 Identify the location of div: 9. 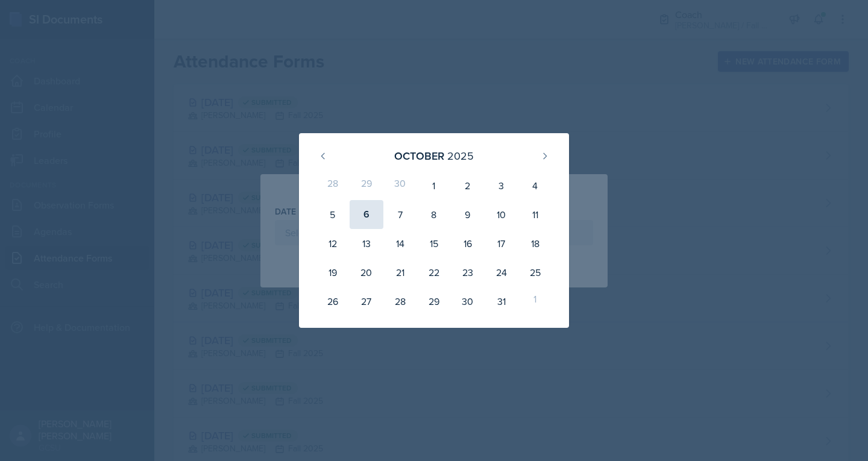
(468, 215).